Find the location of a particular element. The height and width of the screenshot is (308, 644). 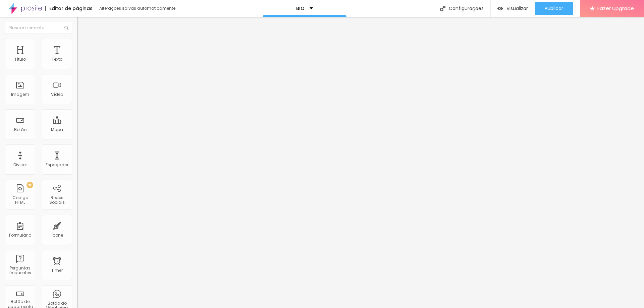

p: BIO is located at coordinates (301, 8).